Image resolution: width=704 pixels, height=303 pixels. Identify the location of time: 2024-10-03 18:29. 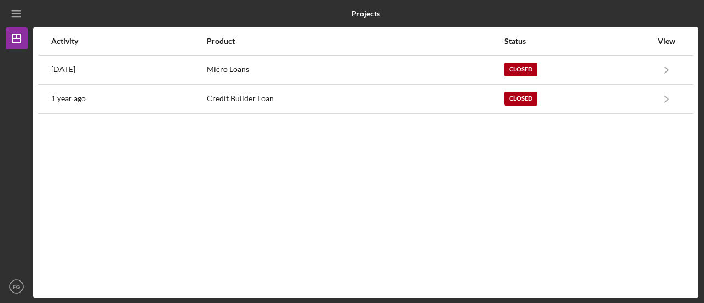
(63, 69).